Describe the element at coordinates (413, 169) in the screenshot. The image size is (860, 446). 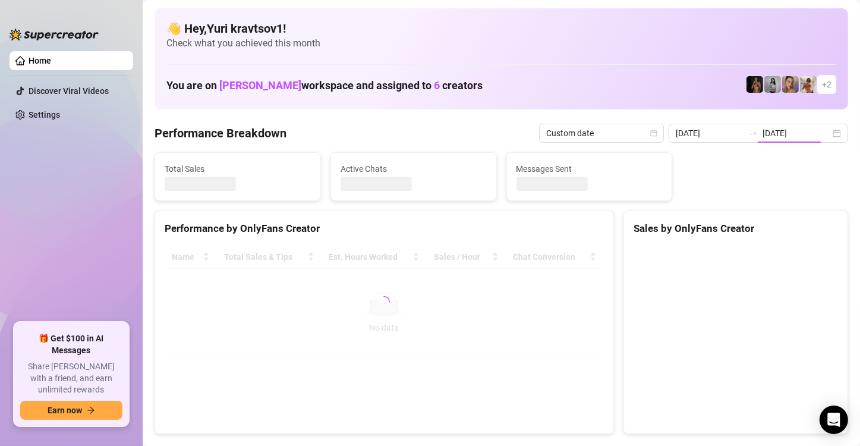
I see `span: Active Chats` at that location.